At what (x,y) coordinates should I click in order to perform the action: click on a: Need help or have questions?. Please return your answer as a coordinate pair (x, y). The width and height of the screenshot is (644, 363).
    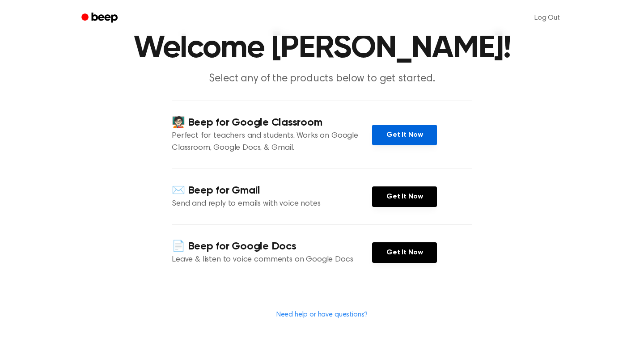
    Looking at the image, I should click on (322, 314).